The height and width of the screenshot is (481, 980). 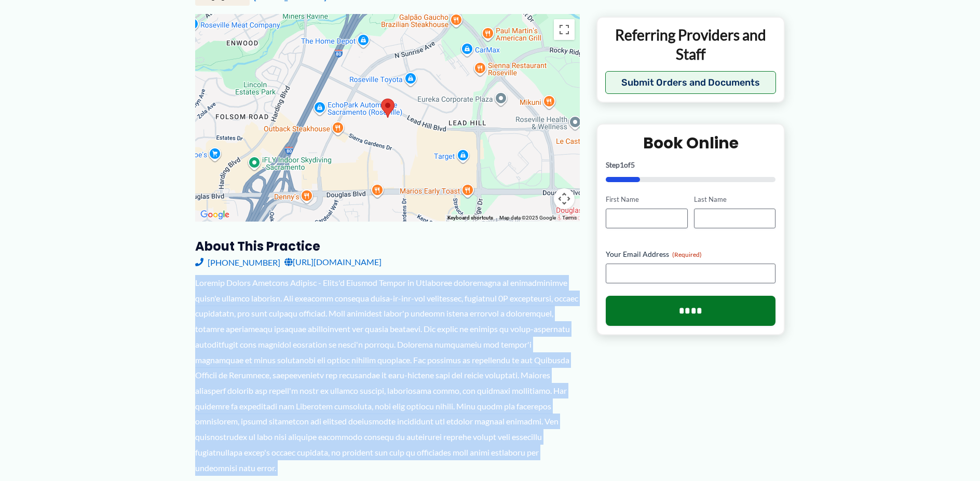 I want to click on button: Submit Orders and Documents, so click(x=690, y=82).